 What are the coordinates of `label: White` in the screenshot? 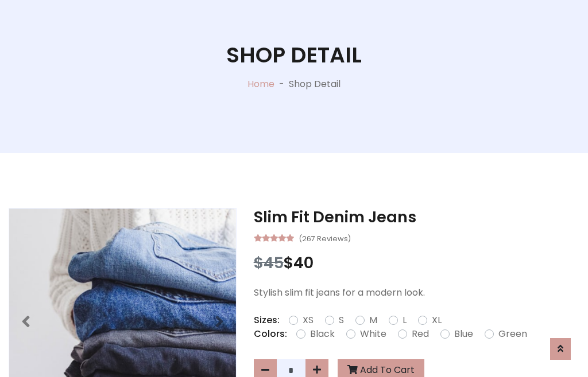 It's located at (373, 334).